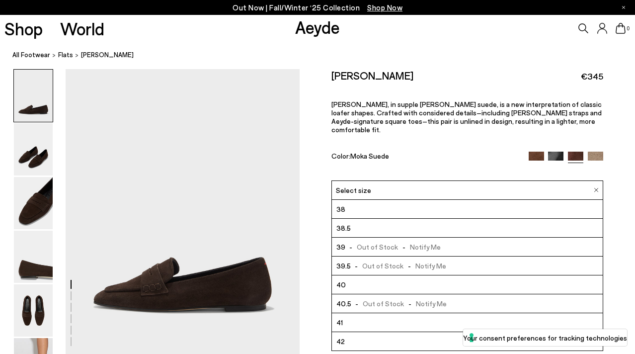 This screenshot has height=354, width=635. Describe the element at coordinates (23, 28) in the screenshot. I see `a: Shop` at that location.